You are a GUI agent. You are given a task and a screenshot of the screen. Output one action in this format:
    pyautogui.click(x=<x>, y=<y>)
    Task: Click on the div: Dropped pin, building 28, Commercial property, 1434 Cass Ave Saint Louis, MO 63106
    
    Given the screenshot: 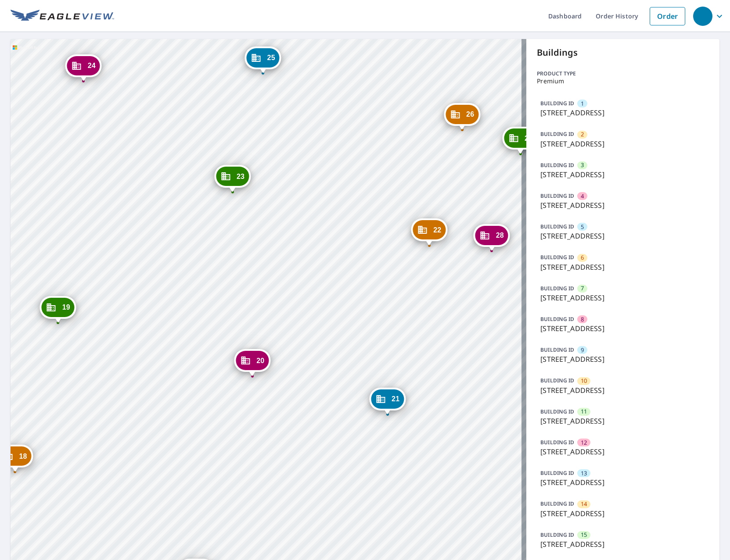 What is the action you would take?
    pyautogui.click(x=491, y=238)
    